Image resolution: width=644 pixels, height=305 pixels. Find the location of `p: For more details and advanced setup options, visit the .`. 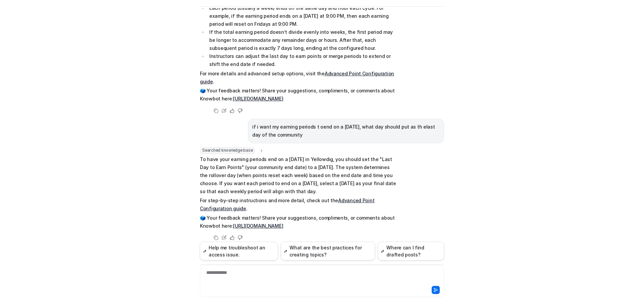

p: For more details and advanced setup options, visit the . is located at coordinates (298, 78).